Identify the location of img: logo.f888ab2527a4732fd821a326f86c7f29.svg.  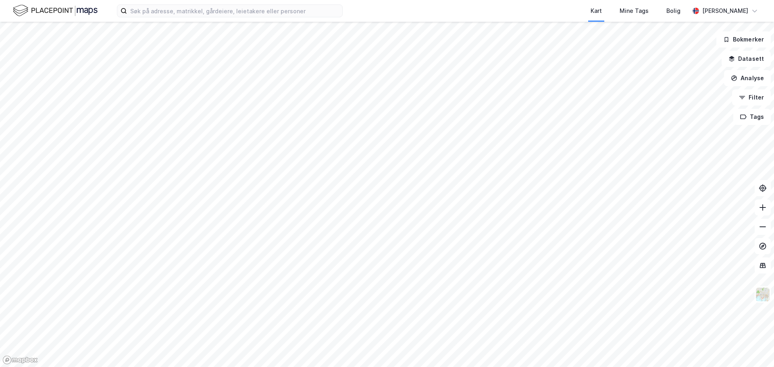
(55, 10).